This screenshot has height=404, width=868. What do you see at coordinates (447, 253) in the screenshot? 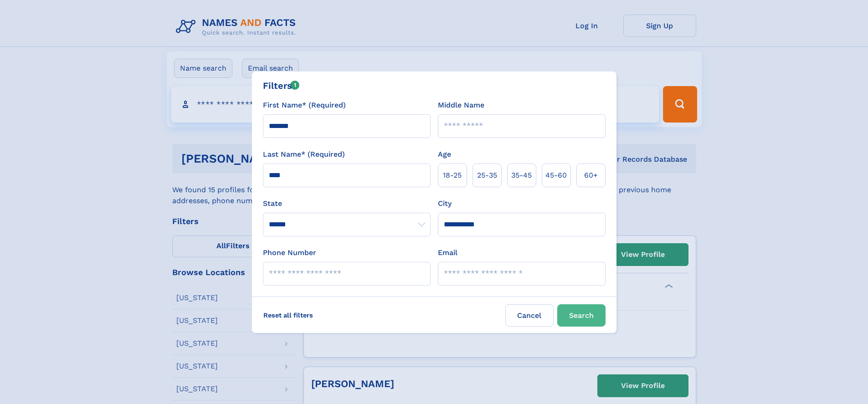
I see `label: Email` at bounding box center [447, 253].